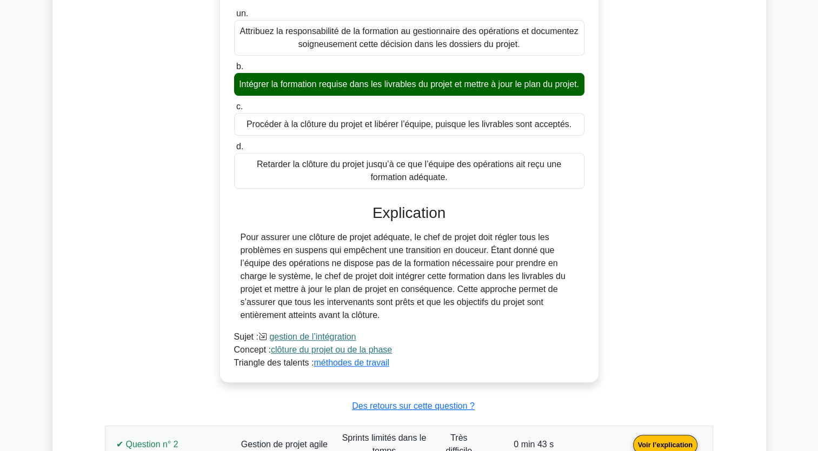 The height and width of the screenshot is (451, 818). Describe the element at coordinates (413, 405) in the screenshot. I see `u: Des retours sur cette question ?` at that location.